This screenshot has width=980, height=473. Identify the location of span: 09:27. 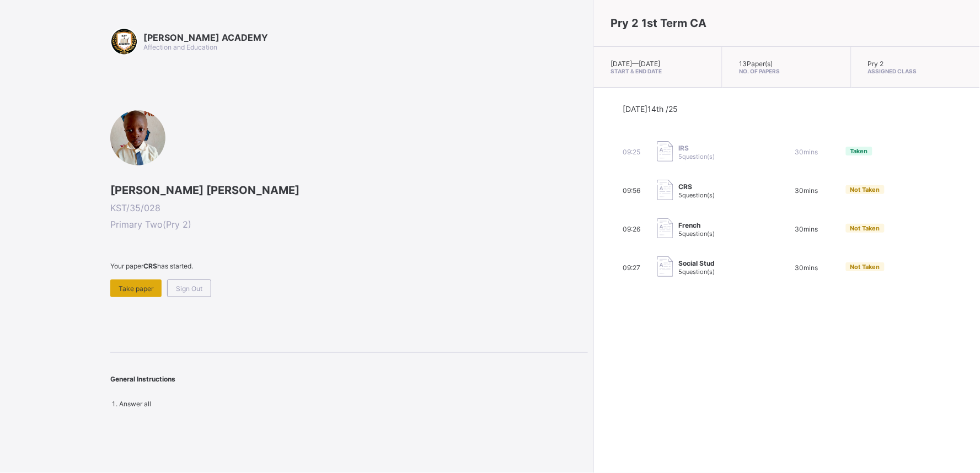
(632, 268).